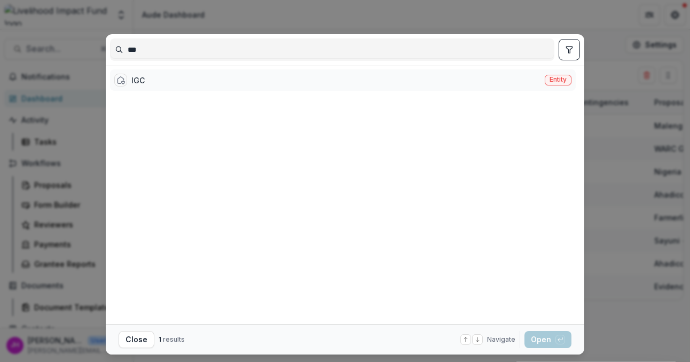 The height and width of the screenshot is (362, 690). Describe the element at coordinates (136, 340) in the screenshot. I see `button: Close` at that location.